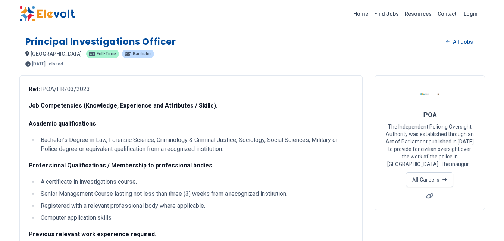 The image size is (504, 241). What do you see at coordinates (191, 89) in the screenshot?
I see `p: IPOA/HR/03/2023` at bounding box center [191, 89].